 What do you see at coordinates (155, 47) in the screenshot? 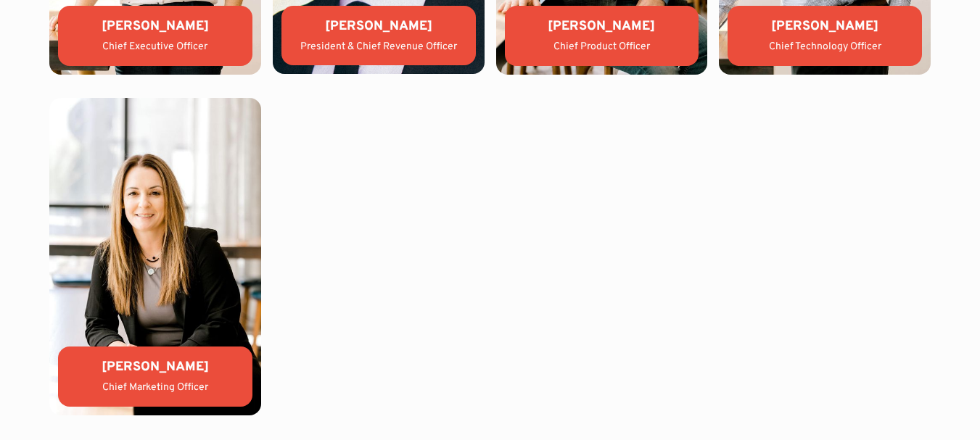
I see `div: Chief Executive Officer` at bounding box center [155, 47].